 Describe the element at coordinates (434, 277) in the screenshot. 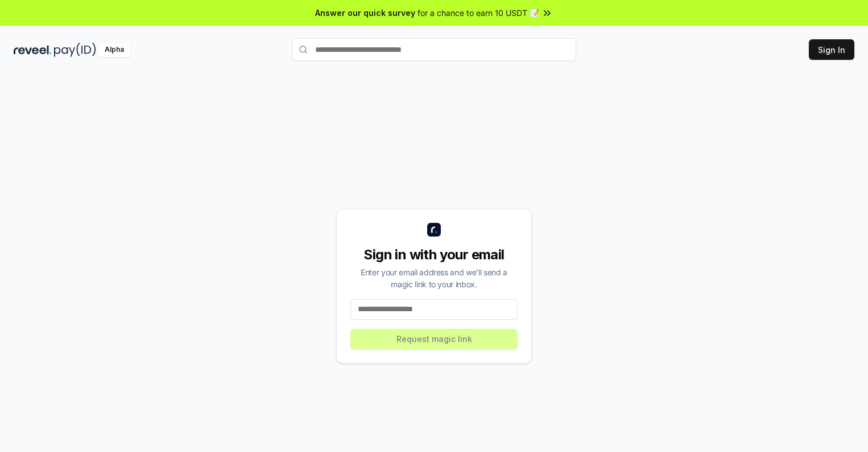

I see `div: Enter your email address and we’ll send a magic link to your inbox.` at that location.